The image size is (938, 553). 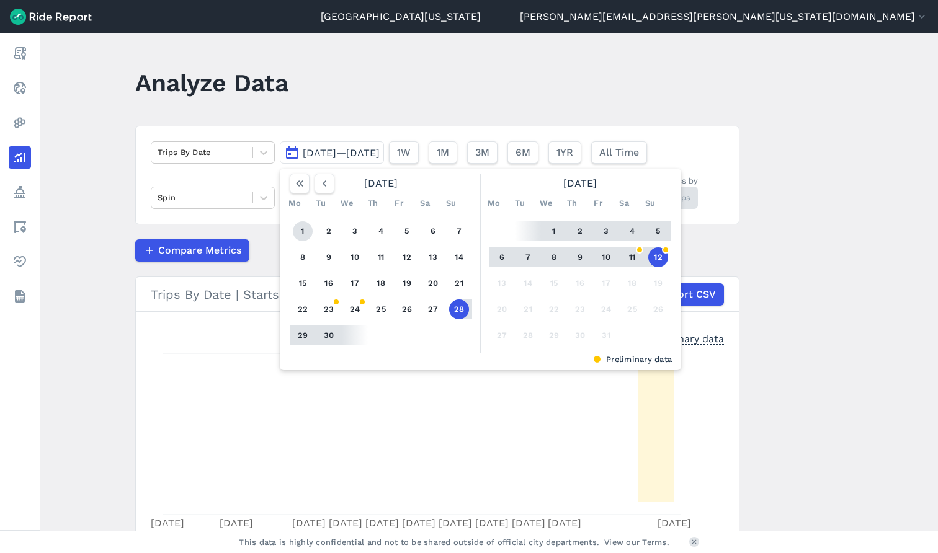 What do you see at coordinates (619, 153) in the screenshot?
I see `button: All Time` at bounding box center [619, 153].